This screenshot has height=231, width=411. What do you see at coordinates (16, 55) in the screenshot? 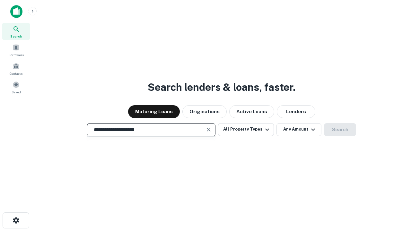
I see `span: Borrowers` at bounding box center [16, 55].